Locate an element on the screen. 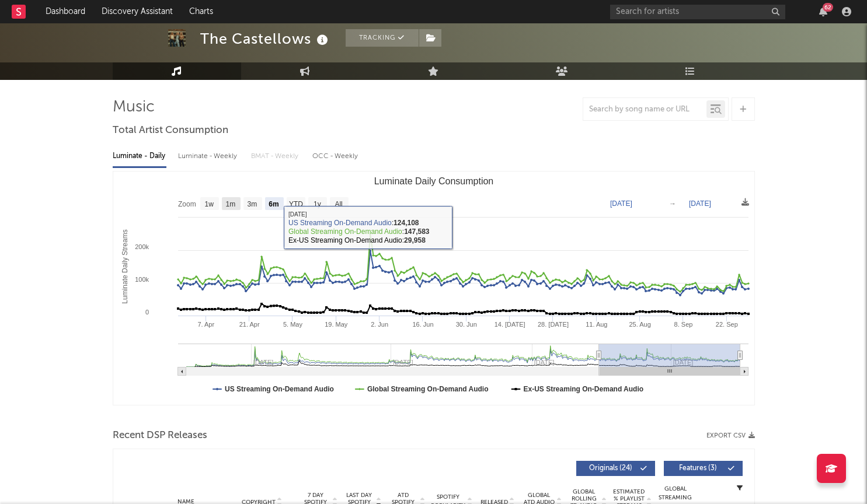 The width and height of the screenshot is (867, 504). span: Features ( 3 ) is located at coordinates (699, 468).